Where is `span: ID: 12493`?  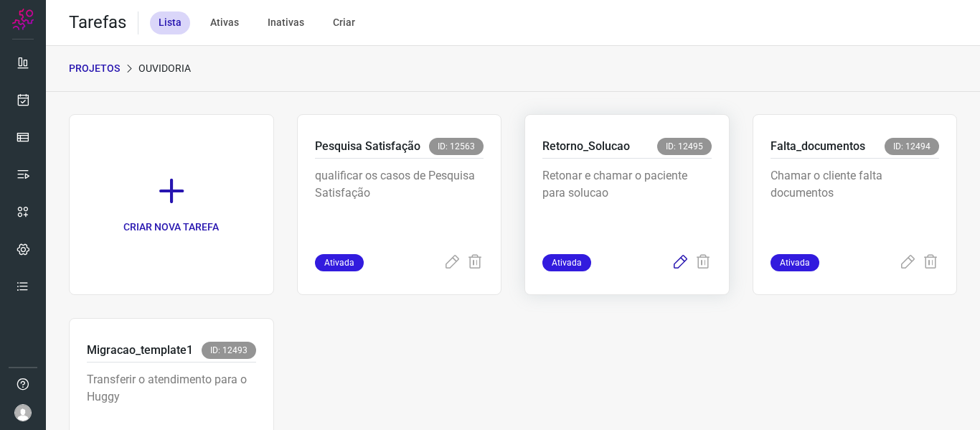 span: ID: 12493 is located at coordinates (229, 351).